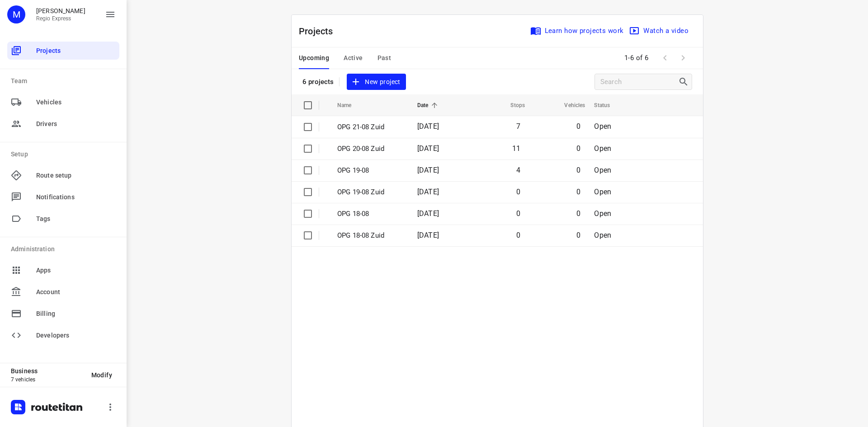 This screenshot has height=427, width=868. What do you see at coordinates (314, 58) in the screenshot?
I see `span: Upcoming` at bounding box center [314, 58].